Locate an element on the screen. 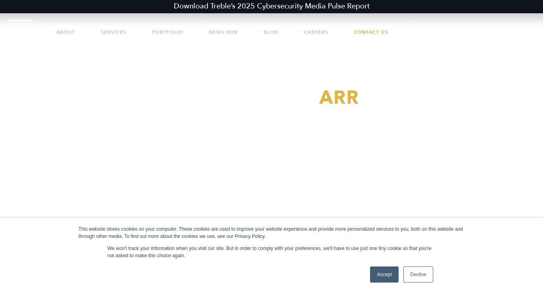 This screenshot has width=543, height=293. a: Blog is located at coordinates (270, 32).